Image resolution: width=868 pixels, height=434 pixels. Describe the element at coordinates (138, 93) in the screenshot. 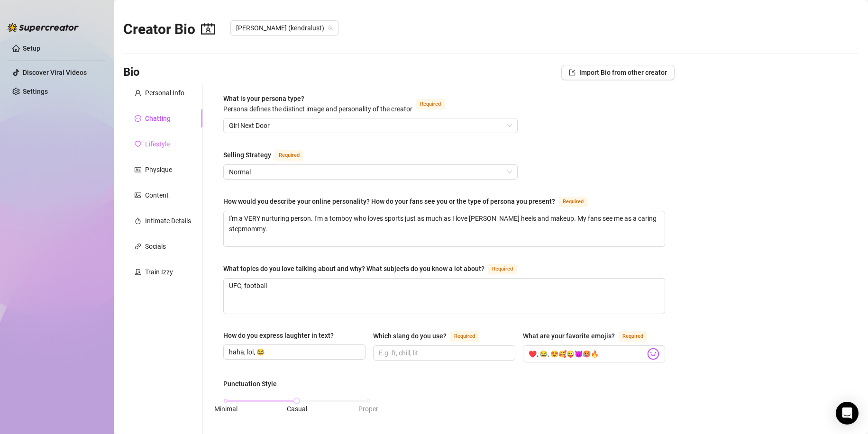

I see `span: user` at that location.